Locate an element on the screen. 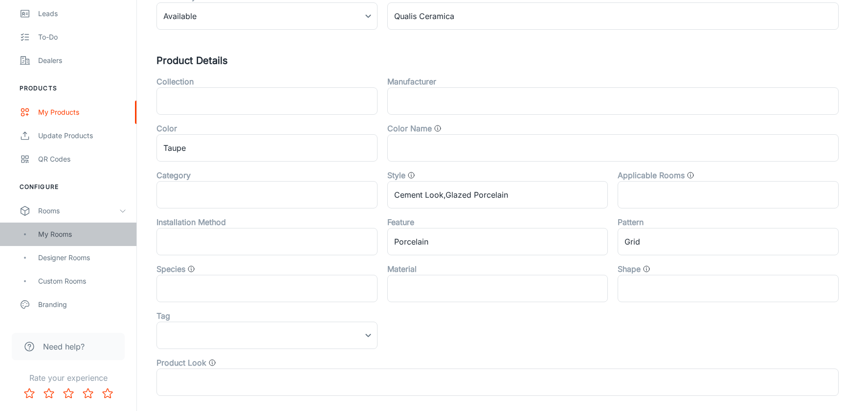 The image size is (868, 411). svg: Product style, such as "Traditional" or "Minimalist" is located at coordinates (411, 175).